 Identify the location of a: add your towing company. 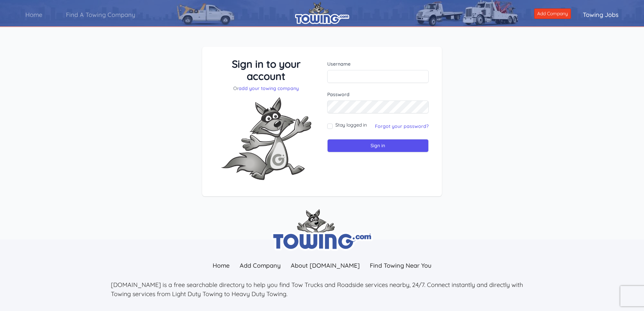
(269, 89).